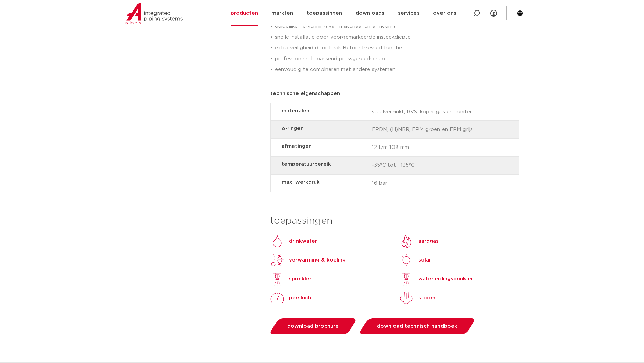 The width and height of the screenshot is (644, 363). I want to click on a: download brochure, so click(313, 326).